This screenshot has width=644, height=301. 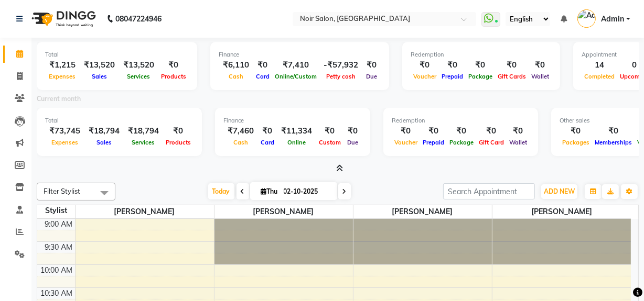 What do you see at coordinates (57, 294) in the screenshot?
I see `div: 10:30 AM` at bounding box center [57, 294].